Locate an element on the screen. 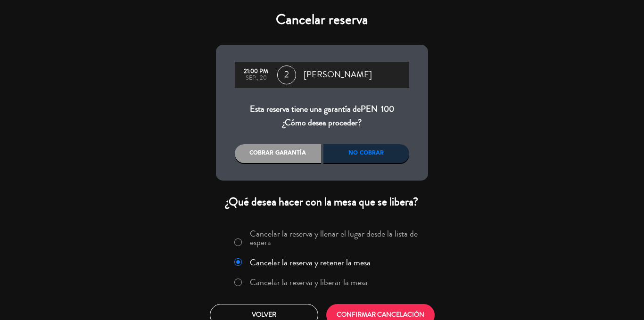 Image resolution: width=644 pixels, height=320 pixels. div: sep., 20 is located at coordinates (256, 78).